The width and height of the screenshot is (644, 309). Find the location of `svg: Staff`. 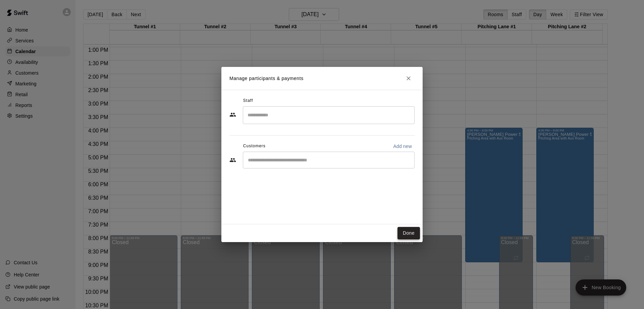

svg: Staff is located at coordinates (233, 115).